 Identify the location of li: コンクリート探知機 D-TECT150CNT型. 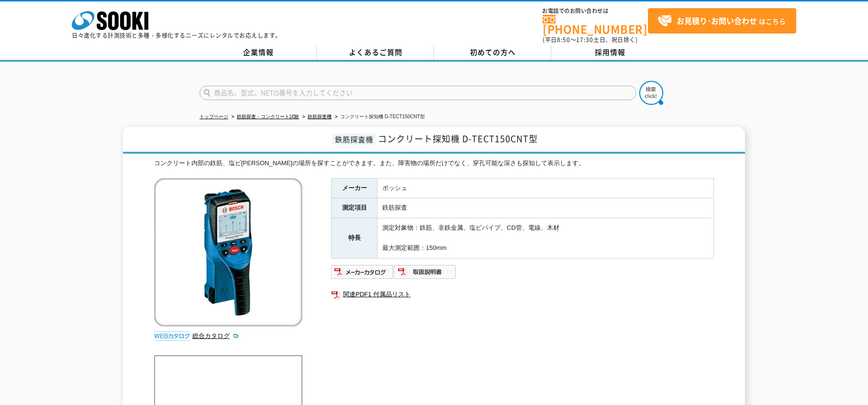
(379, 117).